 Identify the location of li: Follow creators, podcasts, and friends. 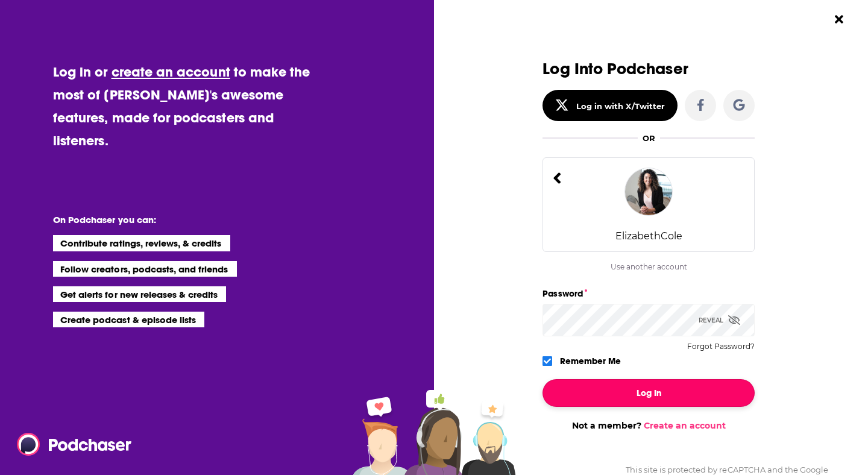
(145, 269).